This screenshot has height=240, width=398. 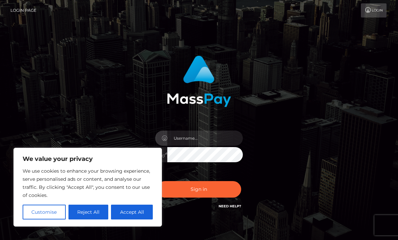 What do you see at coordinates (88, 212) in the screenshot?
I see `button: Reject All` at bounding box center [88, 212].